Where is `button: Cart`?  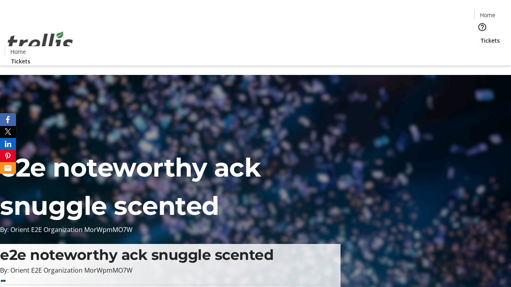
button: Cart is located at coordinates (482, 53).